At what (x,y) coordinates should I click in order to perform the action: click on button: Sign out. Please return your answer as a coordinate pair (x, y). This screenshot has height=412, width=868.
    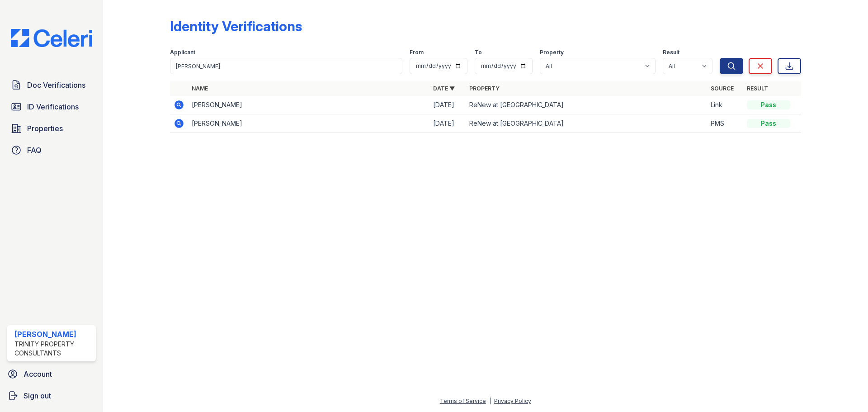
    Looking at the image, I should click on (52, 396).